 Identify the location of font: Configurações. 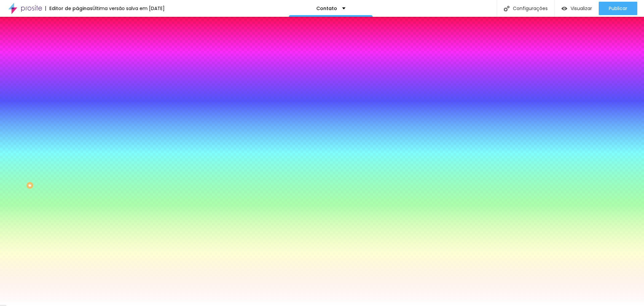
(530, 9).